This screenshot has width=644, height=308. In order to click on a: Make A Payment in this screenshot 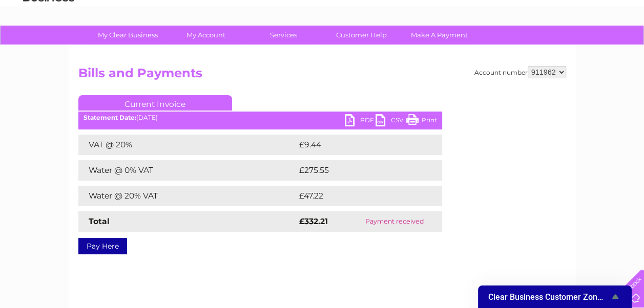, I will do `click(439, 35)`.